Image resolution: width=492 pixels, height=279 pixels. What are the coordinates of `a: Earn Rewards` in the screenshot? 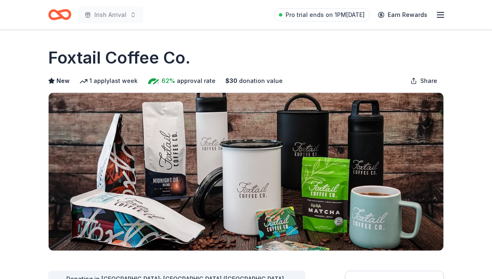 It's located at (403, 15).